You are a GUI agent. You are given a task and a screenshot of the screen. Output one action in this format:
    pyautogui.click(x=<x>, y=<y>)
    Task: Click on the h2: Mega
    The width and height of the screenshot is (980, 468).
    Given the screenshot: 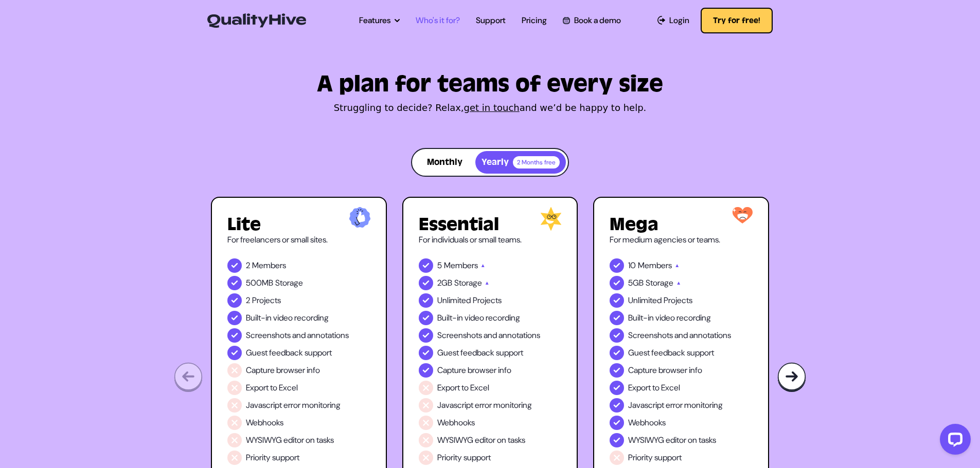 What is the action you would take?
    pyautogui.click(x=681, y=225)
    